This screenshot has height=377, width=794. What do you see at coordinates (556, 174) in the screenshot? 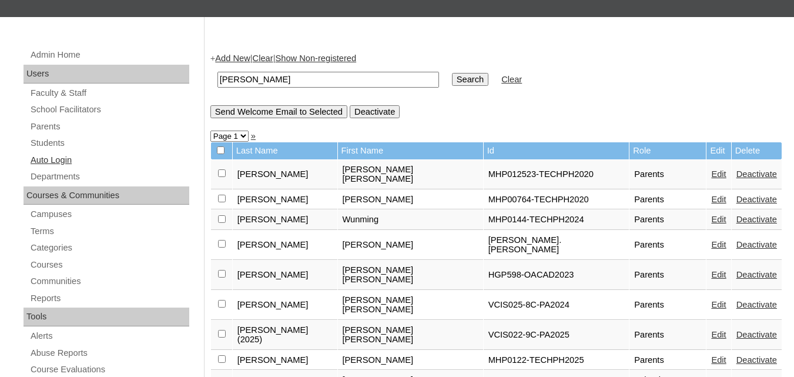
I see `td: MHP012523-TECHPH2020` at bounding box center [556, 174].